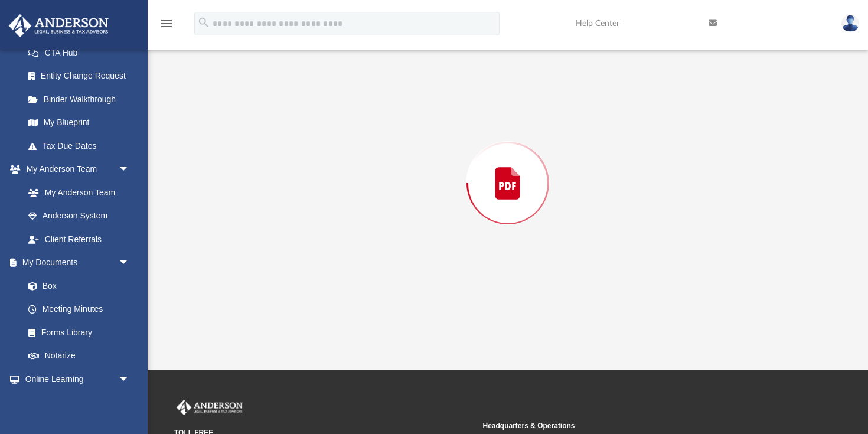  What do you see at coordinates (633, 426) in the screenshot?
I see `small: Headquarters & Operations` at bounding box center [633, 426].